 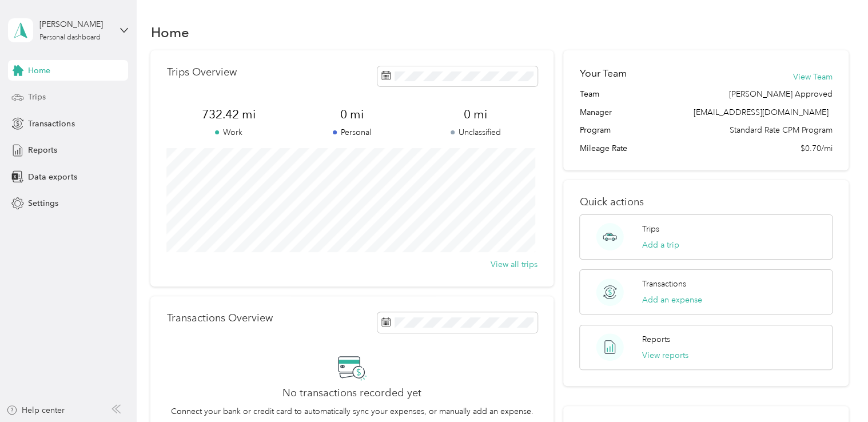 I want to click on span: Standard Rate CPM Program, so click(x=781, y=130).